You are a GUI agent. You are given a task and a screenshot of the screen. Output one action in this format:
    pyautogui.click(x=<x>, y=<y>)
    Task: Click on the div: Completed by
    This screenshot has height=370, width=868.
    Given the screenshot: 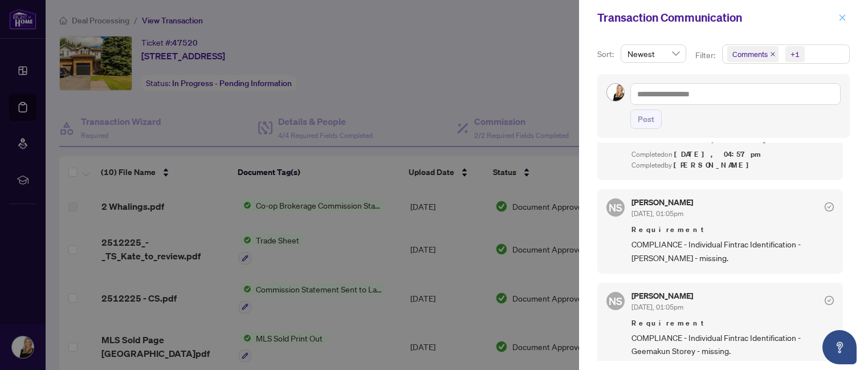 What is the action you would take?
    pyautogui.click(x=732, y=165)
    